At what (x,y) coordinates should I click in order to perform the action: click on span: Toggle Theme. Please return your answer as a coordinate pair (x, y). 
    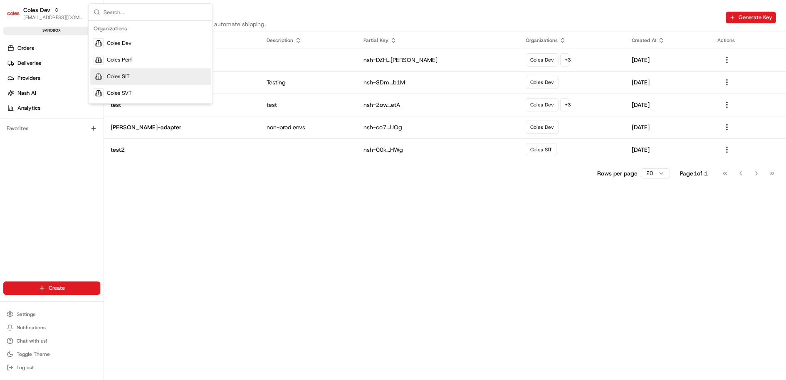
    Looking at the image, I should click on (33, 354).